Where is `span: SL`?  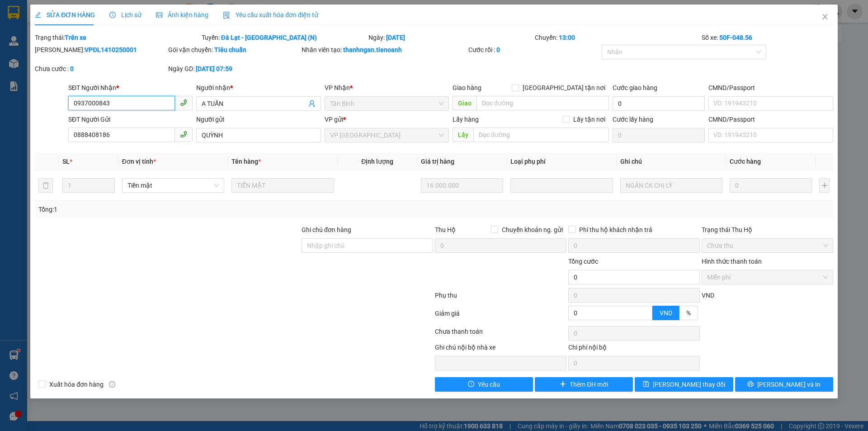
span: SL is located at coordinates (66, 161).